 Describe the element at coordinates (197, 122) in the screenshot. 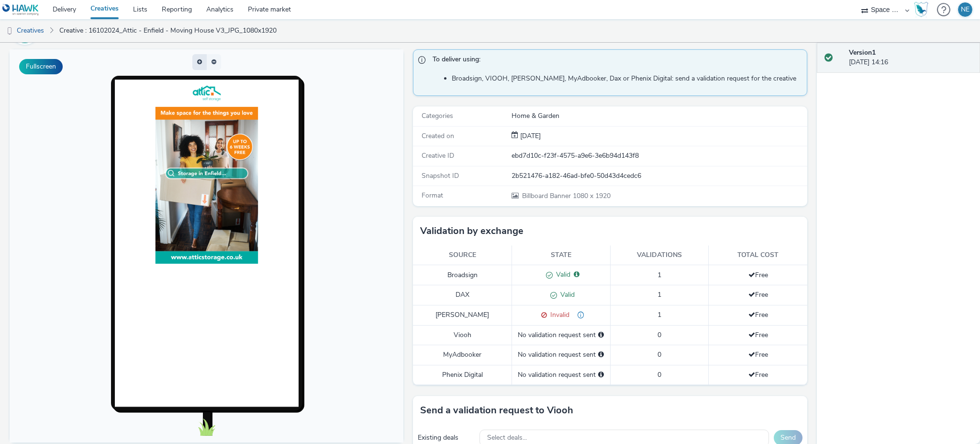

I see `img: Advertisement preview` at that location.